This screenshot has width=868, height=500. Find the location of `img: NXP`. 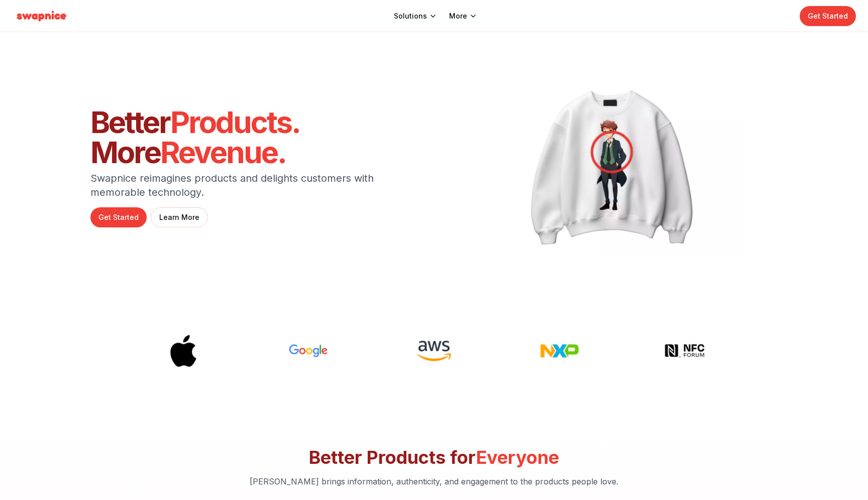

img: NXP is located at coordinates (559, 352).